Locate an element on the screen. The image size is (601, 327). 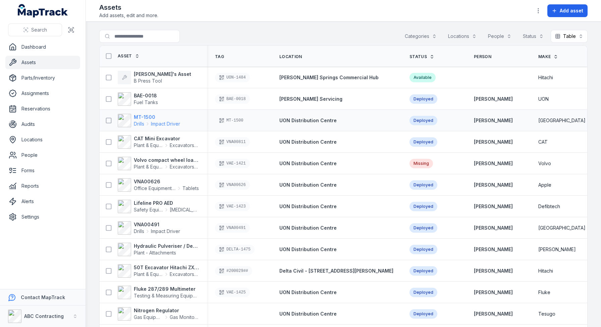
div: VAE-1423 is located at coordinates (232, 206).